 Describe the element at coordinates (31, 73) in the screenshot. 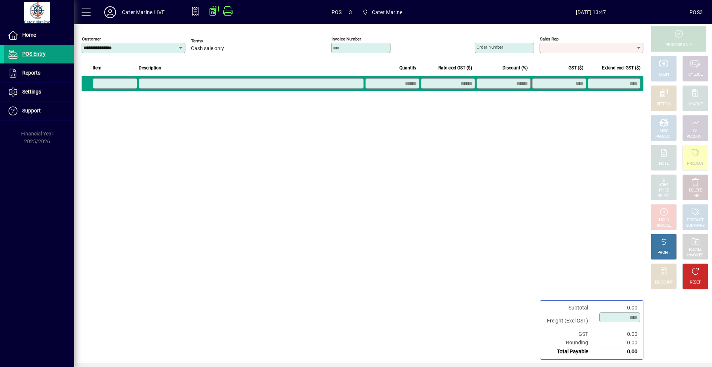

I see `span: Reports` at that location.